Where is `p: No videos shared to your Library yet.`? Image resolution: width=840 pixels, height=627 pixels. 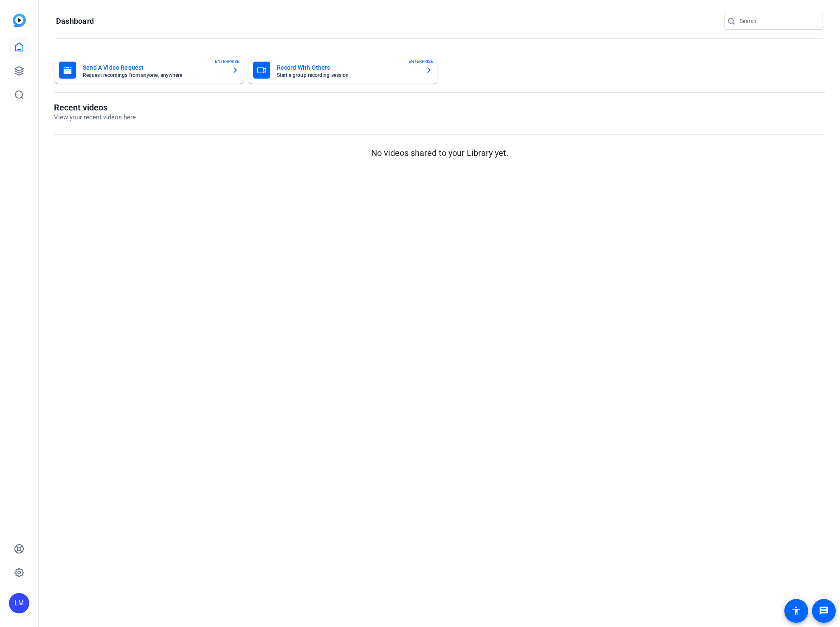
p: No videos shared to your Library yet. is located at coordinates (439, 153).